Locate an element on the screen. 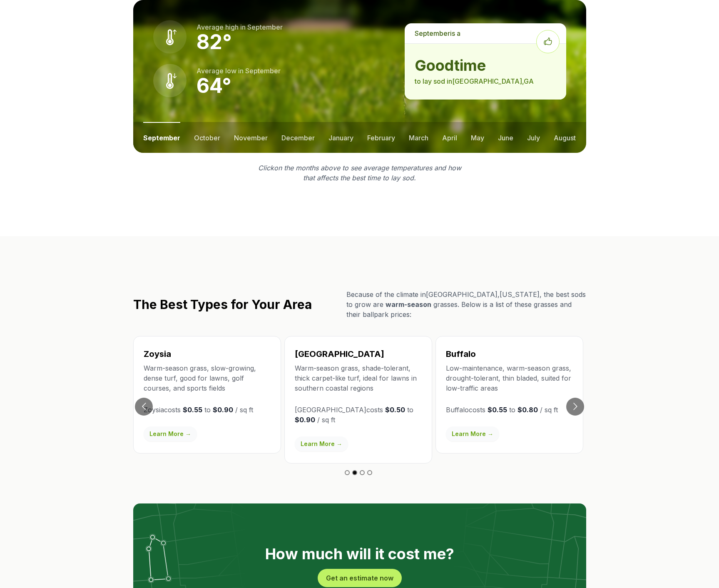 The height and width of the screenshot is (588, 719). button: Go to slide 3 is located at coordinates (362, 472).